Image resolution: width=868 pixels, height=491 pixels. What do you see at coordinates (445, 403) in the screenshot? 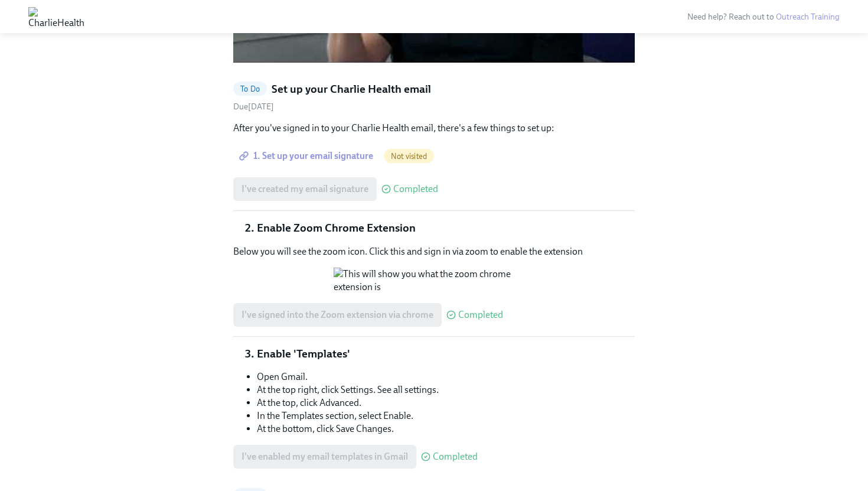
I see `li: At the top, click Advanced.` at bounding box center [445, 403].